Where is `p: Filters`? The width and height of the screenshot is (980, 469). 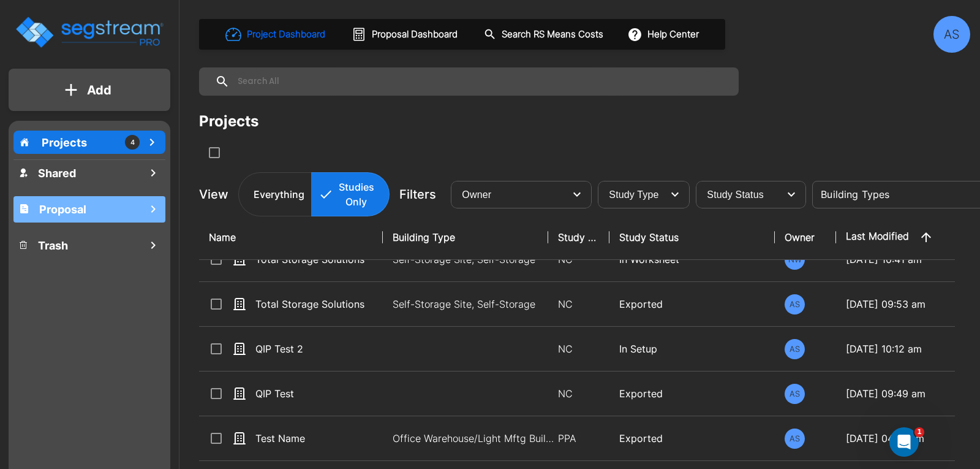
p: Filters is located at coordinates (418, 194).